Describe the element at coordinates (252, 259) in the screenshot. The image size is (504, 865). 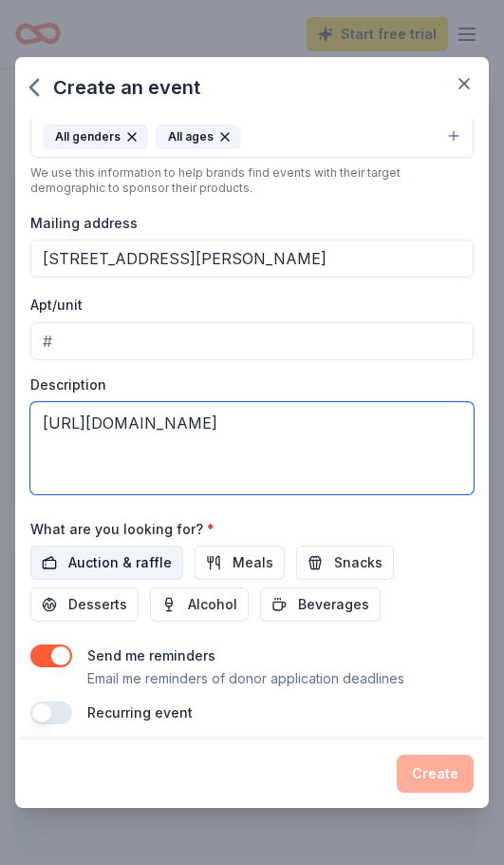
I see `input: Enter a US address` at that location.